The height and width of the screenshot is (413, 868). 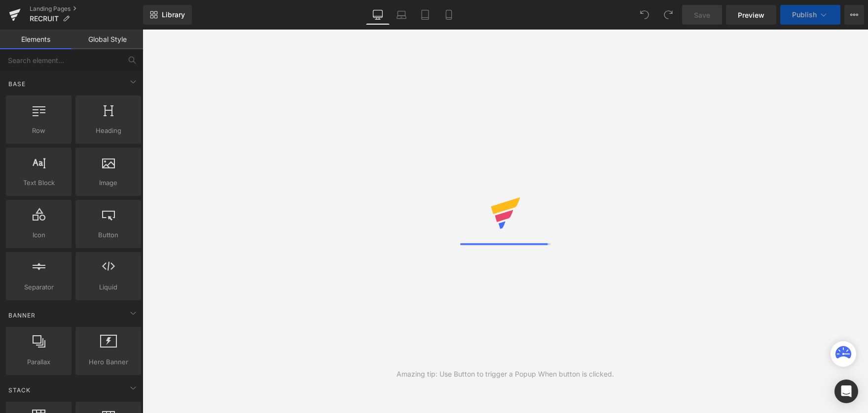 What do you see at coordinates (22, 315) in the screenshot?
I see `span: Banner` at bounding box center [22, 315].